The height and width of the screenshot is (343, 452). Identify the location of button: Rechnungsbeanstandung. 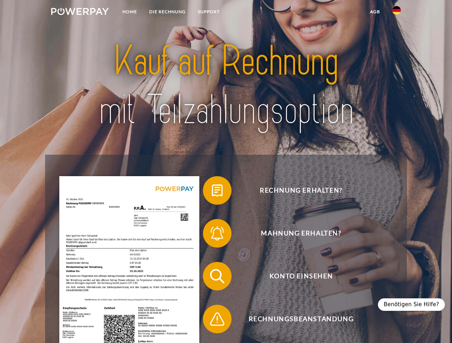
(296, 319).